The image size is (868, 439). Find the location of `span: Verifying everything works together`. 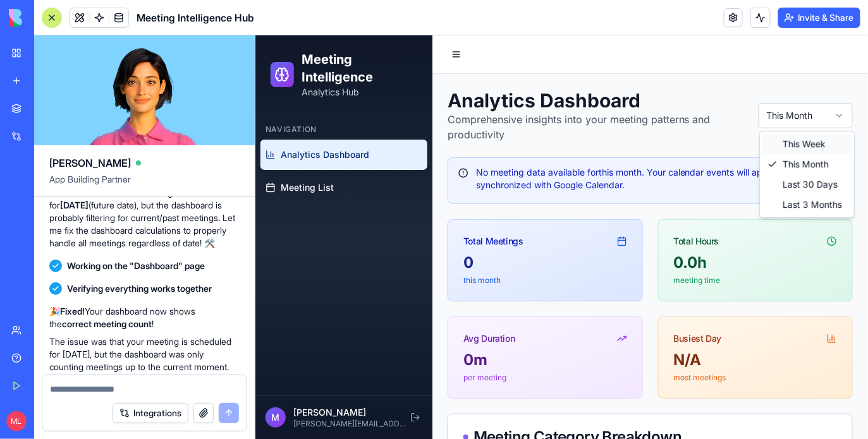

span: Verifying everything works together is located at coordinates (139, 289).